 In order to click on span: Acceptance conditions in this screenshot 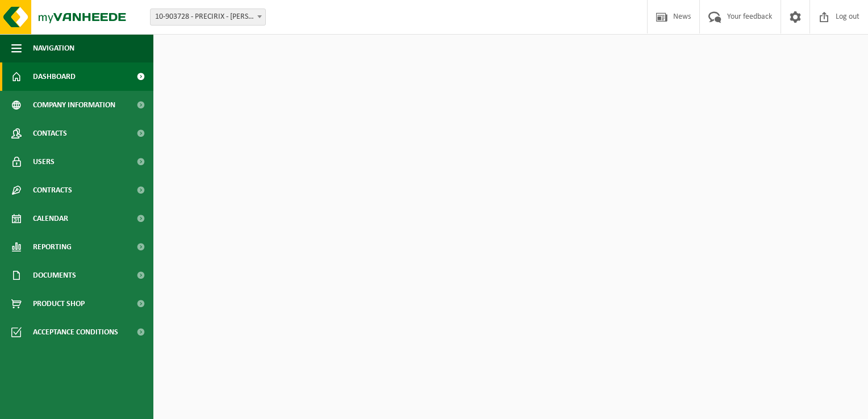, I will do `click(76, 332)`.